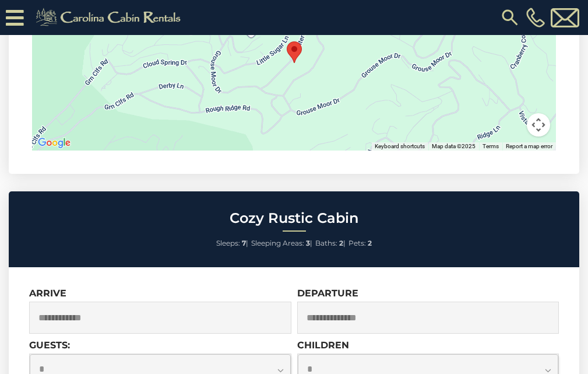  Describe the element at coordinates (539, 125) in the screenshot. I see `button: Map camera controls` at that location.